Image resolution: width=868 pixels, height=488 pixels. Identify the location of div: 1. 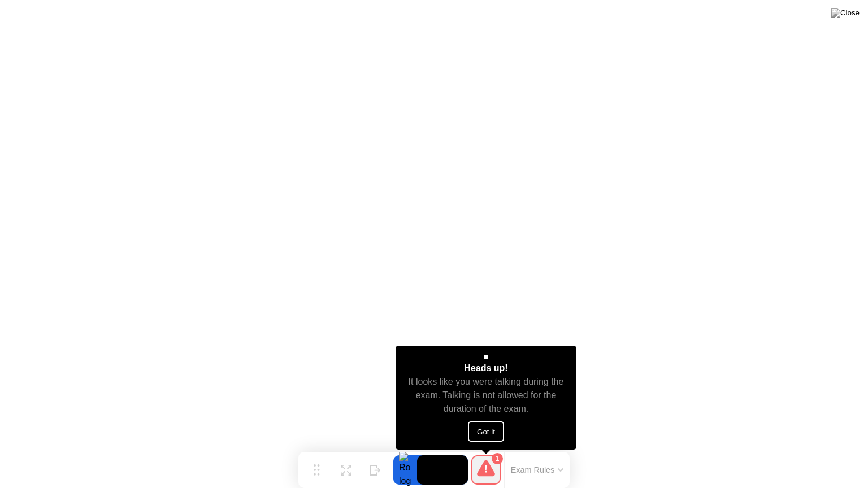
(497, 458).